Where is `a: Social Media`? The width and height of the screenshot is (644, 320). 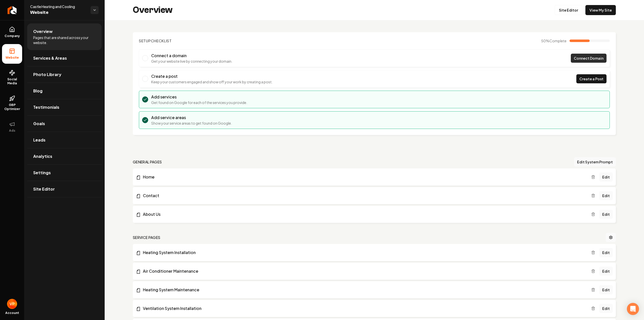
a: Social Media is located at coordinates (12, 78).